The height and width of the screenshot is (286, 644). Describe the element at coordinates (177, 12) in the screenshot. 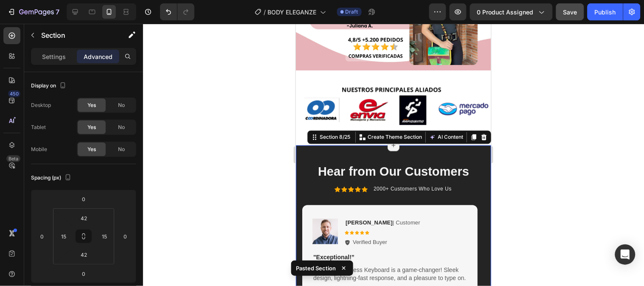

I see `div: Undo/Redo` at that location.